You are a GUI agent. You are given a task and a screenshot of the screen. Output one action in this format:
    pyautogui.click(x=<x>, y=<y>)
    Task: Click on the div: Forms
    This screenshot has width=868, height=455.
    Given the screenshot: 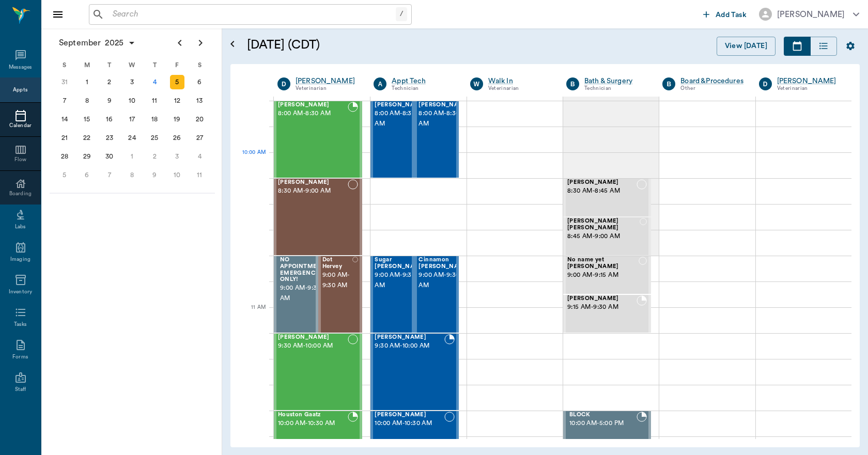 What is the action you would take?
    pyautogui.click(x=20, y=356)
    